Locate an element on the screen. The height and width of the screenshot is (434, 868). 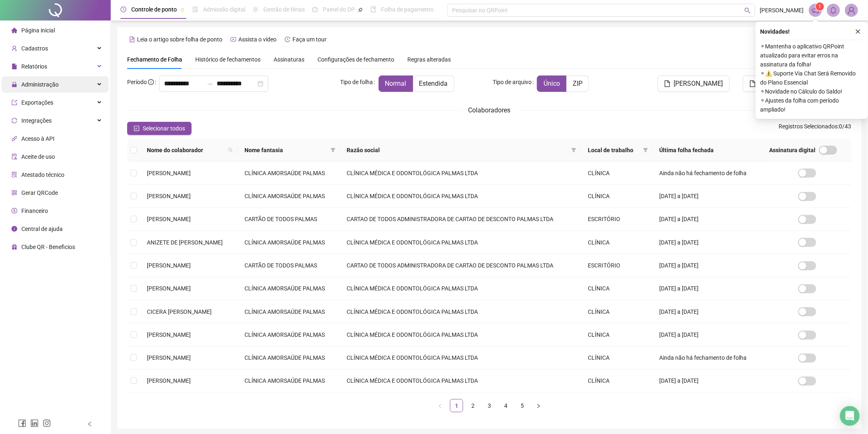
span: Exportações is located at coordinates (37, 103).